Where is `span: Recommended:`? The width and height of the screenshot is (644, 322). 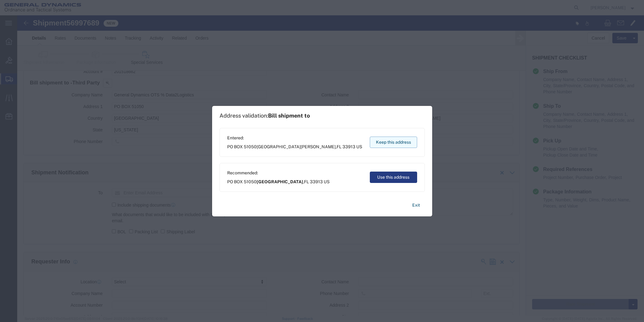
span: Recommended: is located at coordinates (278, 173).